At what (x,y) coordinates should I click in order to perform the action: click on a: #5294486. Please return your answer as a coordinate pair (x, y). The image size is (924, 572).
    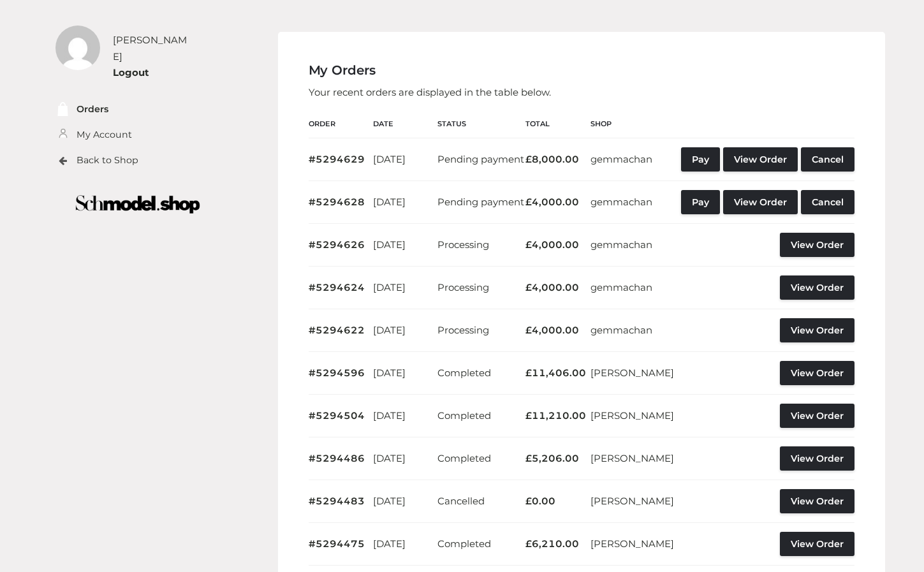
    Looking at the image, I should click on (336, 458).